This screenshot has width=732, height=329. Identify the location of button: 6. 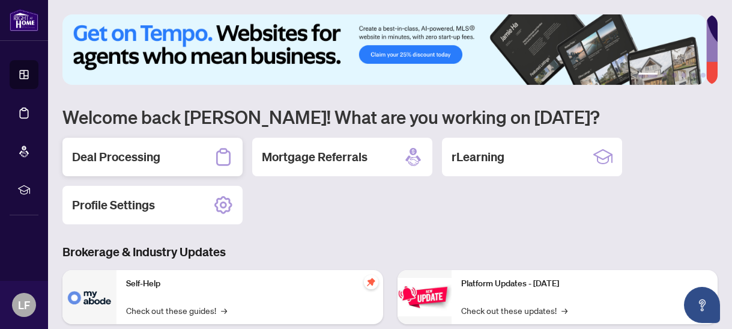
(703, 75).